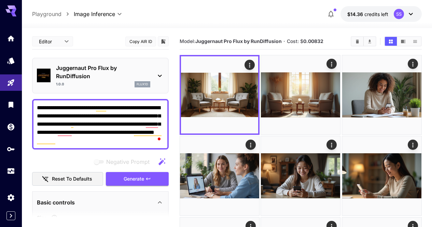 The image size is (432, 227). What do you see at coordinates (370, 41) in the screenshot?
I see `button: Download All` at bounding box center [370, 41].